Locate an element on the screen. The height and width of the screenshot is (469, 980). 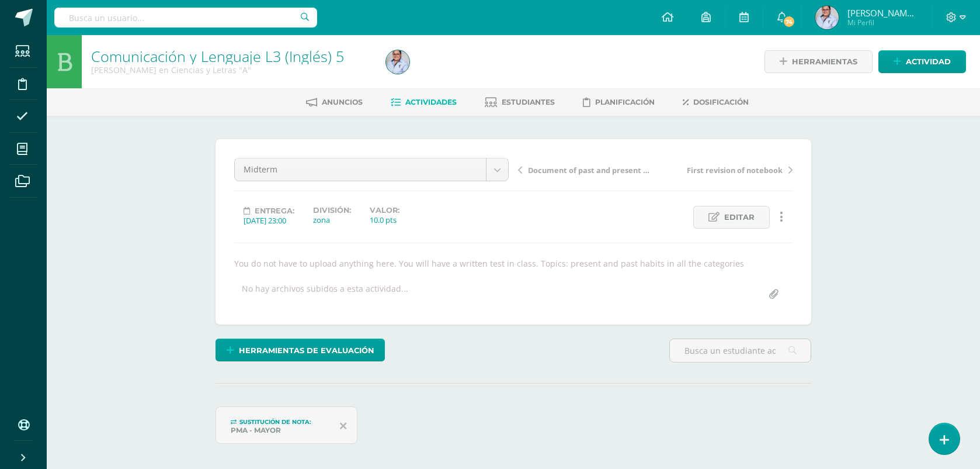
span: Entrega: is located at coordinates (275, 211).